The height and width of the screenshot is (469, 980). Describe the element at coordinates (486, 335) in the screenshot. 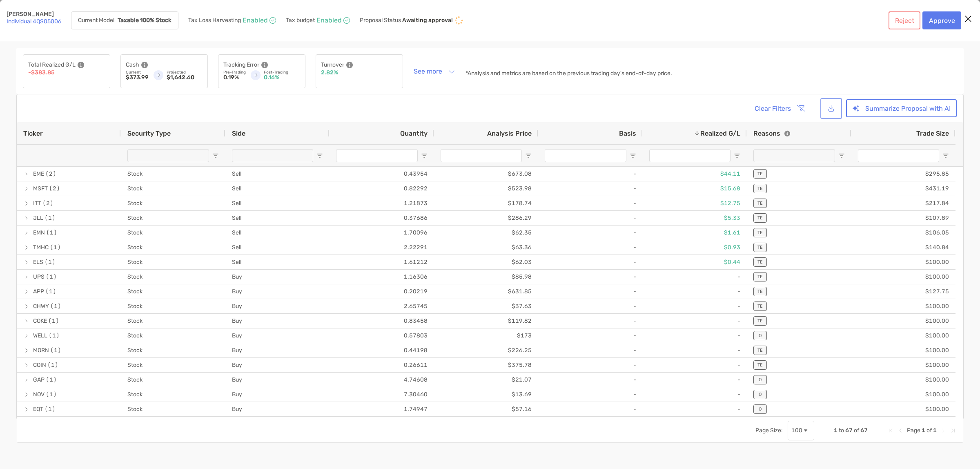

I see `div: $173` at that location.